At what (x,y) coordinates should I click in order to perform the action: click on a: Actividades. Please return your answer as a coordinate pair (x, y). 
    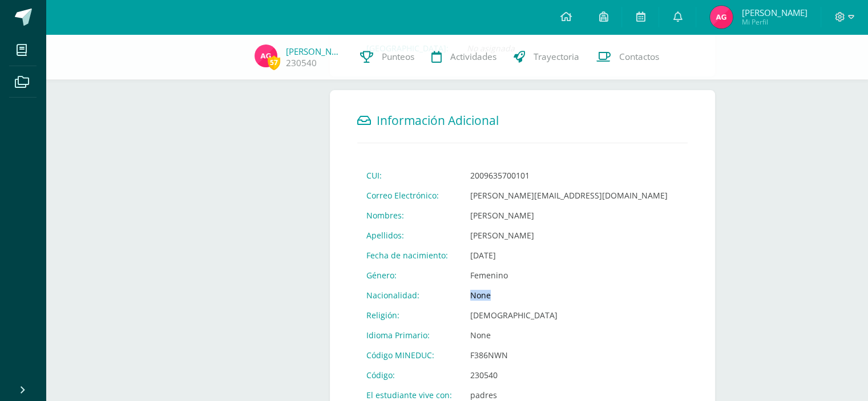
    Looking at the image, I should click on (464, 57).